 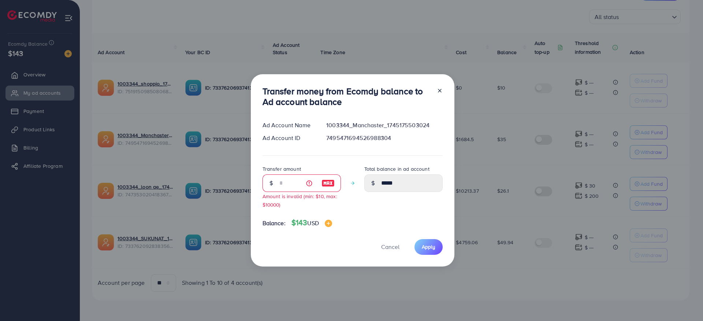 I want to click on div: Ad Account Name, so click(x=289, y=125).